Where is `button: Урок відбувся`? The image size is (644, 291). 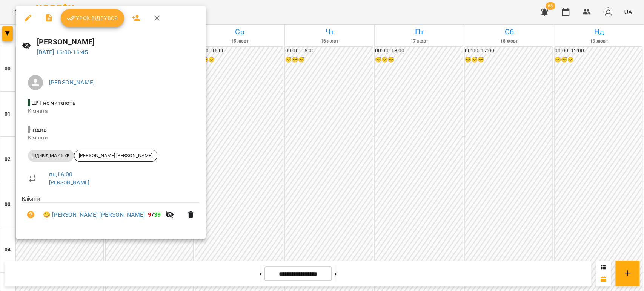 button: Урок відбувся is located at coordinates (92, 18).